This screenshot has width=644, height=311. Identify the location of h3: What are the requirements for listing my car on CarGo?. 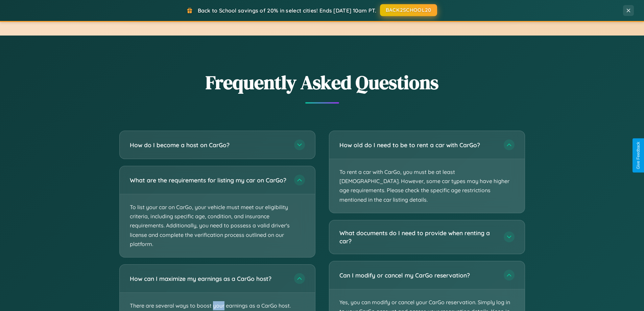
(209, 180).